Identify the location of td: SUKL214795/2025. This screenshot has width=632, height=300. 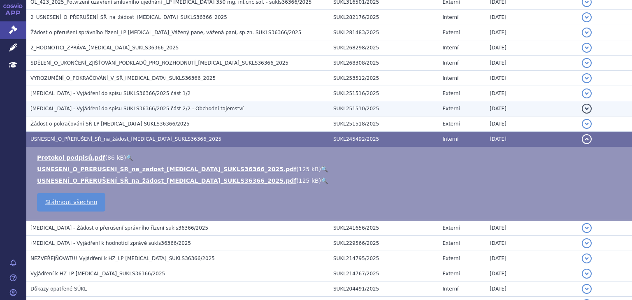
(384, 259).